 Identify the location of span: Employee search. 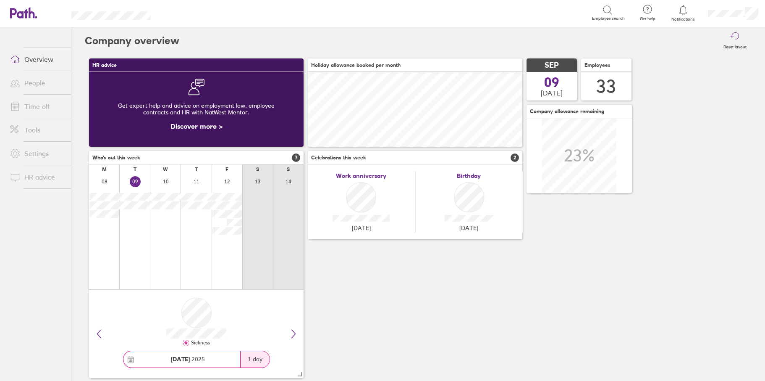
(609, 18).